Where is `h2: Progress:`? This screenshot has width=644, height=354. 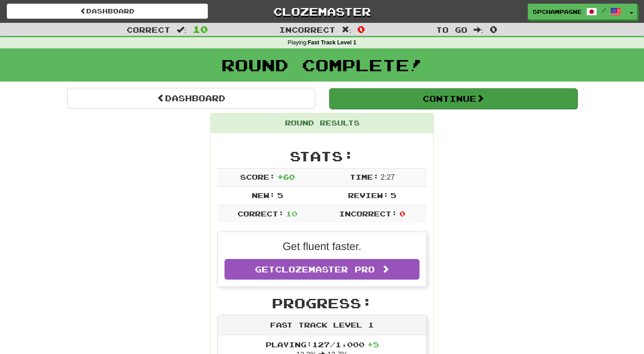
h2: Progress: is located at coordinates (322, 303).